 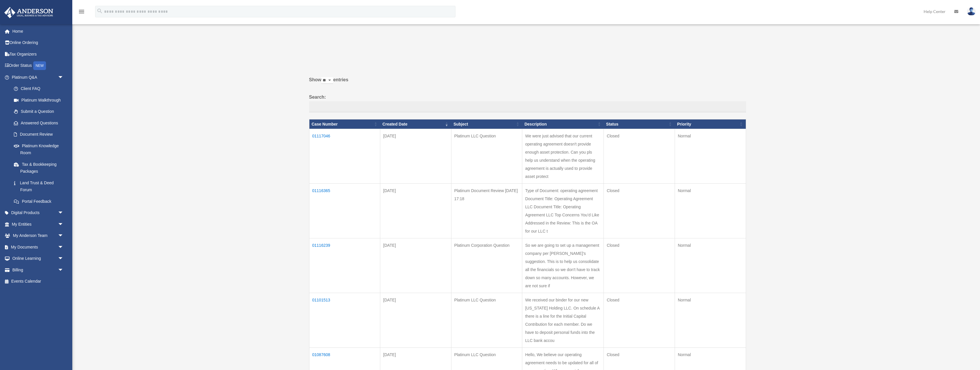 What do you see at coordinates (39, 88) in the screenshot?
I see `a: Client FAQ` at bounding box center [39, 88].